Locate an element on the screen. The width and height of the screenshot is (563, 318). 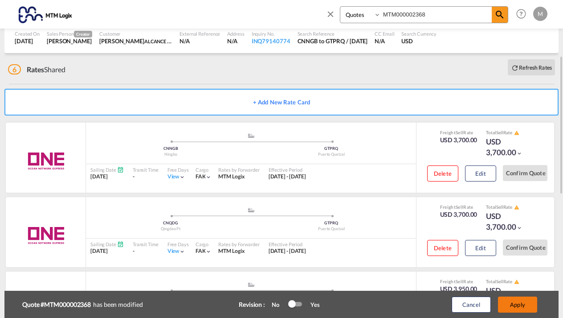
span: Creator is located at coordinates (83, 34).